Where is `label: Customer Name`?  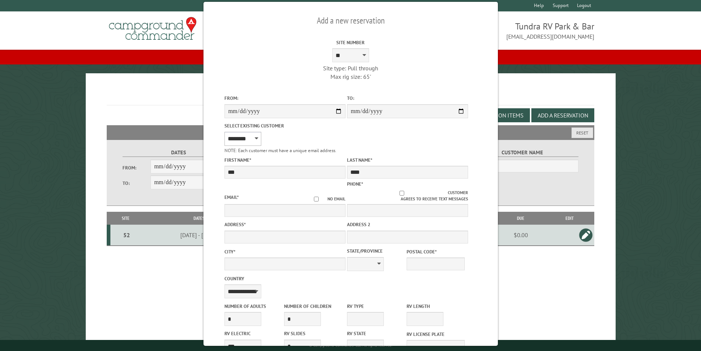 label: Customer Name is located at coordinates (522, 152).